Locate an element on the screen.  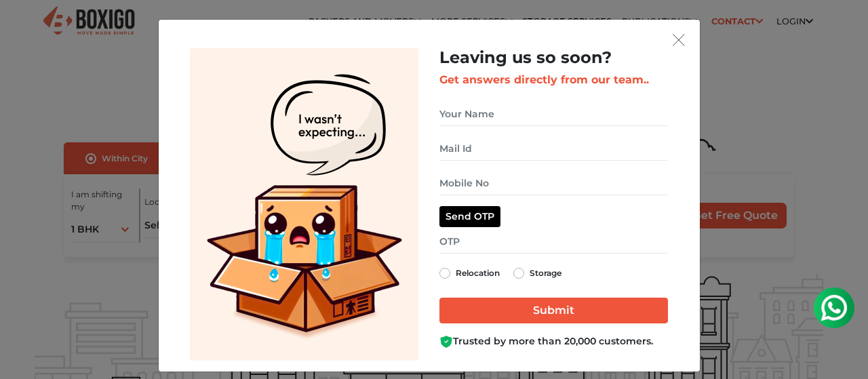
img: exit is located at coordinates (678, 41).